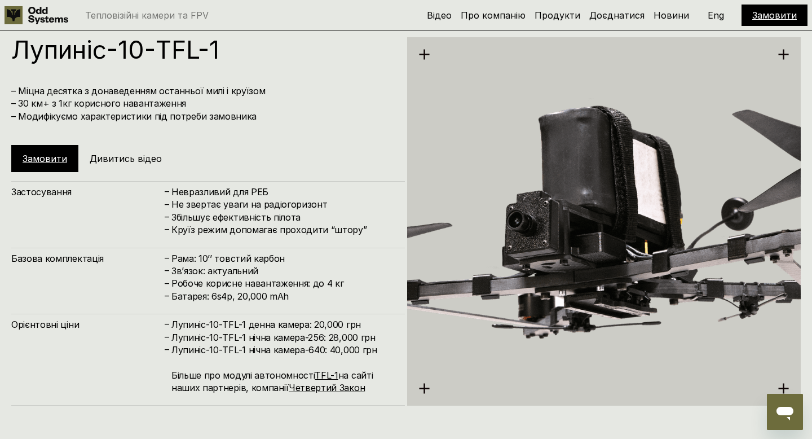 Image resolution: width=812 pixels, height=439 pixels. What do you see at coordinates (716, 15) in the screenshot?
I see `p: Eng` at bounding box center [716, 15].